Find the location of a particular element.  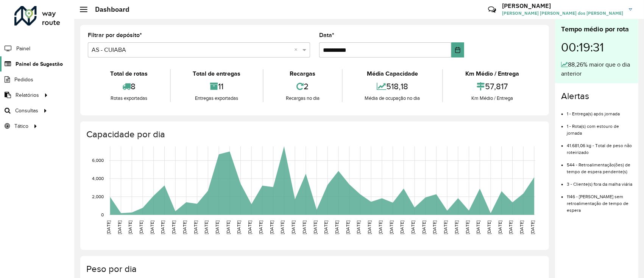

label: Data is located at coordinates (327, 35).